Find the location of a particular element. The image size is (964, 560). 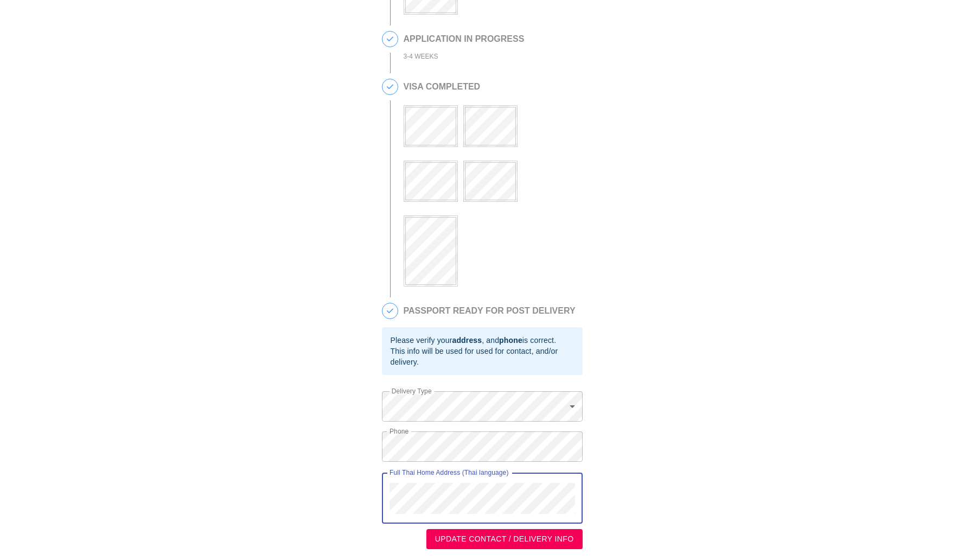

h2: VISA COMPLETED is located at coordinates (490, 87).